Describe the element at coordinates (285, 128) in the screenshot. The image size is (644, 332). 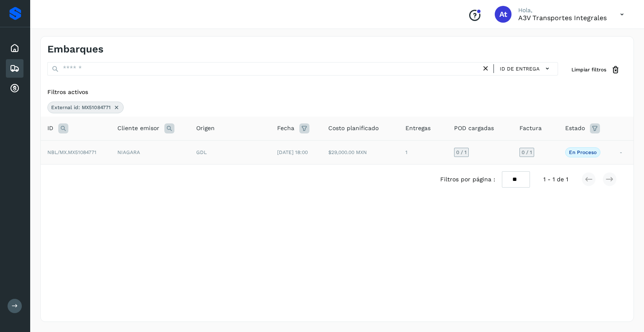
I see `span: Fecha` at that location.